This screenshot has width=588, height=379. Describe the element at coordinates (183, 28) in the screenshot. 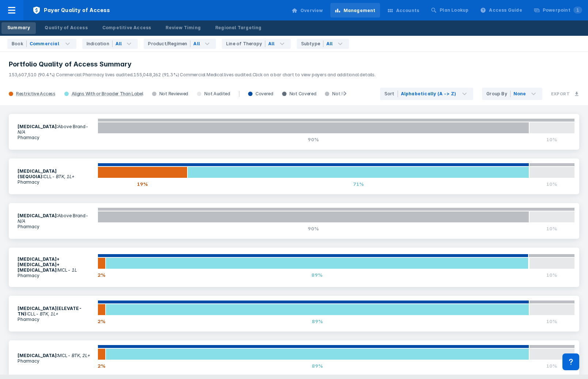

I see `a: Review Timing` at that location.